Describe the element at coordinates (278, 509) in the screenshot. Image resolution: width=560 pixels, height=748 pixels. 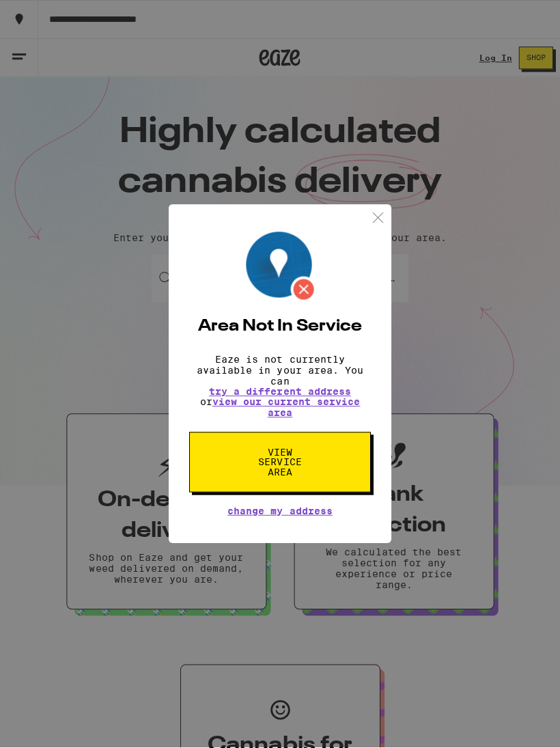
I see `span: Change My Address` at that location.